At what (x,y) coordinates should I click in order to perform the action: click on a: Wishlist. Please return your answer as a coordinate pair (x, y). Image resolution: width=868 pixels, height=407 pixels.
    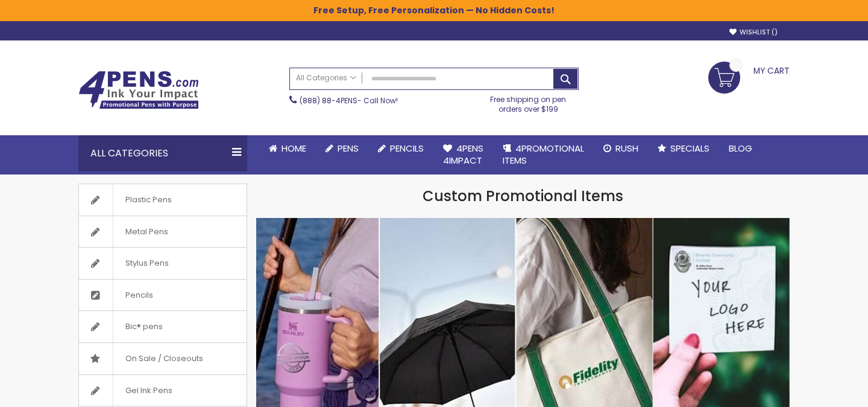
    Looking at the image, I should click on (753, 32).